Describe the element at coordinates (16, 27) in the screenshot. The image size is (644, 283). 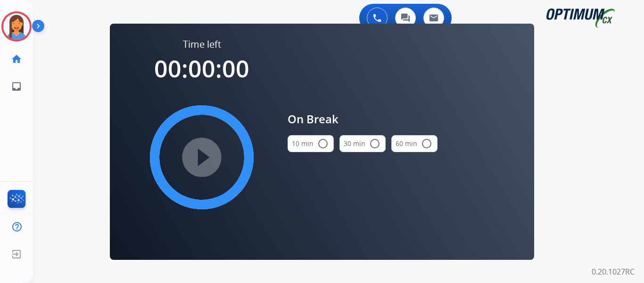
I see `img: avatar` at that location.